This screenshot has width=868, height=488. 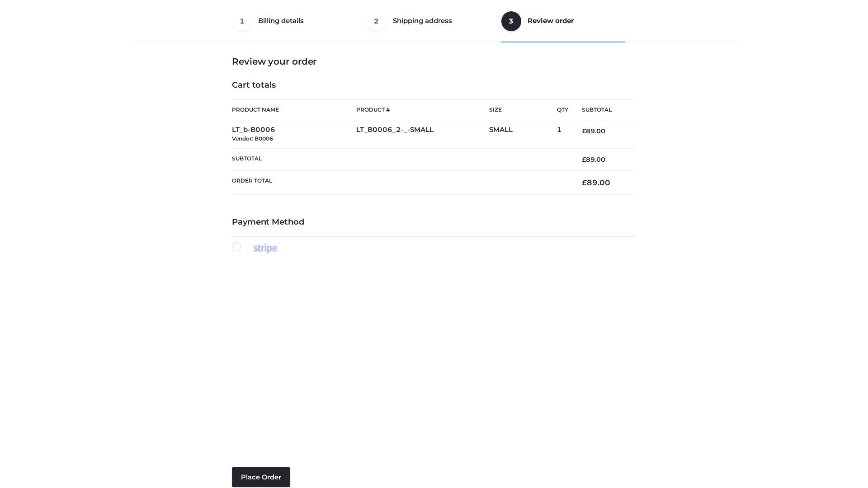 I want to click on h4: Payment Method, so click(x=434, y=222).